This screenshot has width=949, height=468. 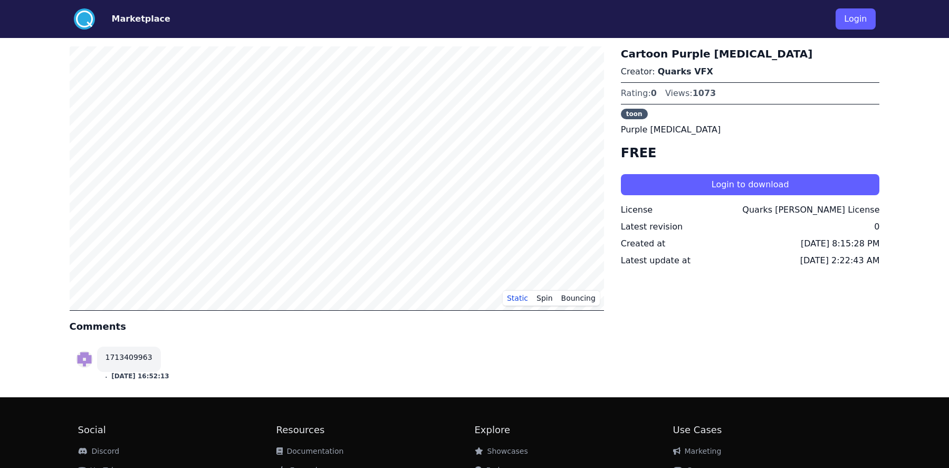 I want to click on span: 1073, so click(x=704, y=93).